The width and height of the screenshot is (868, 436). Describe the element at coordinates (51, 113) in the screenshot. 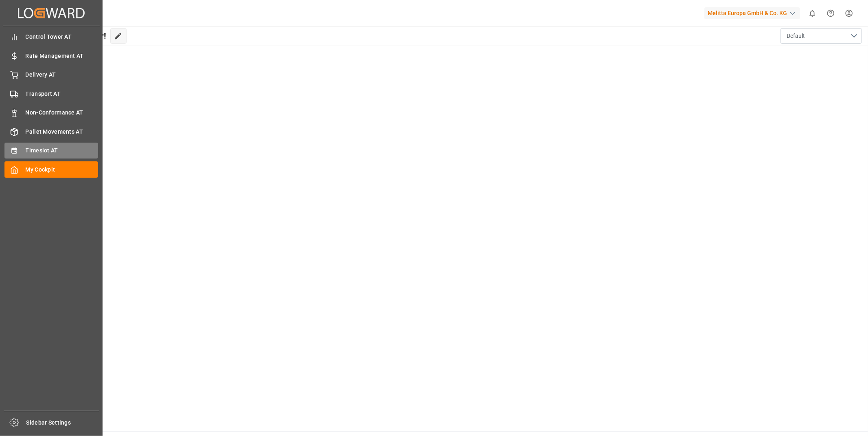

I see `a: Non-Conformance AT` at that location.